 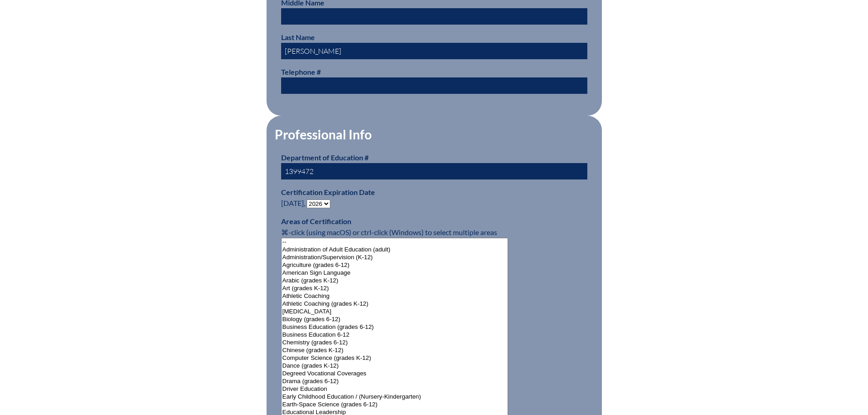 What do you see at coordinates (395, 350) in the screenshot?
I see `option: Chinese (grades K-12)` at bounding box center [395, 350].